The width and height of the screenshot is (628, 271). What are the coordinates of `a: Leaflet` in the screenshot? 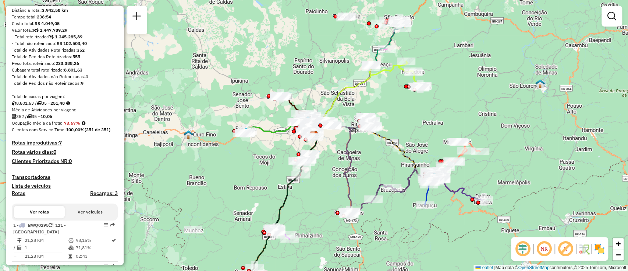 It's located at (484, 267).